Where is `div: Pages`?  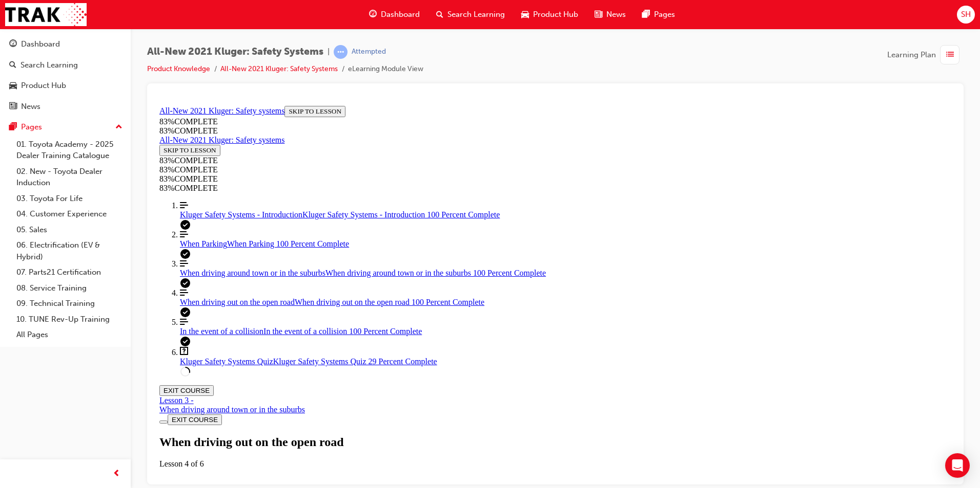 div: Pages is located at coordinates (31, 127).